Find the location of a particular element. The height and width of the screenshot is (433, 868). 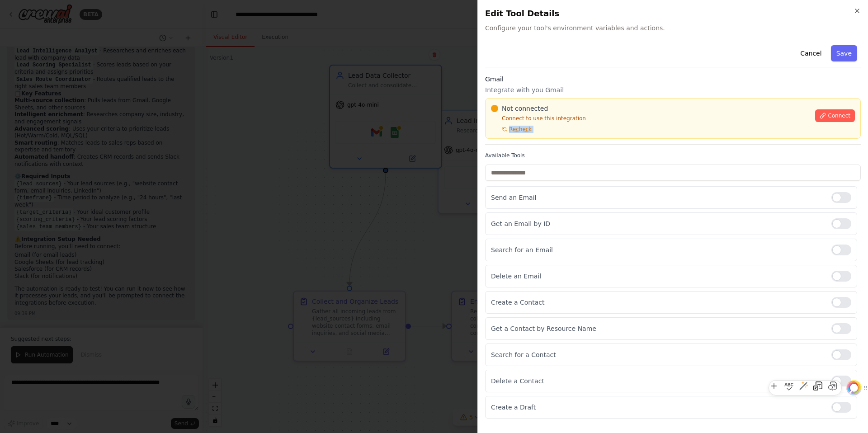

button: Save is located at coordinates (844, 53).